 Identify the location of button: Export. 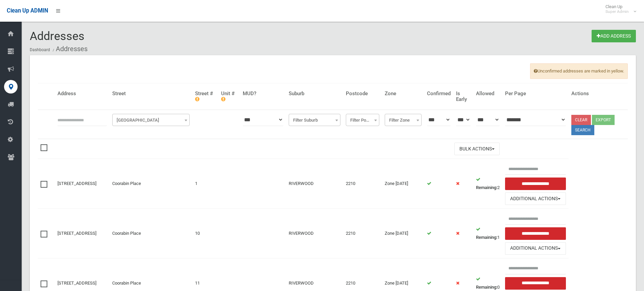
(603, 120).